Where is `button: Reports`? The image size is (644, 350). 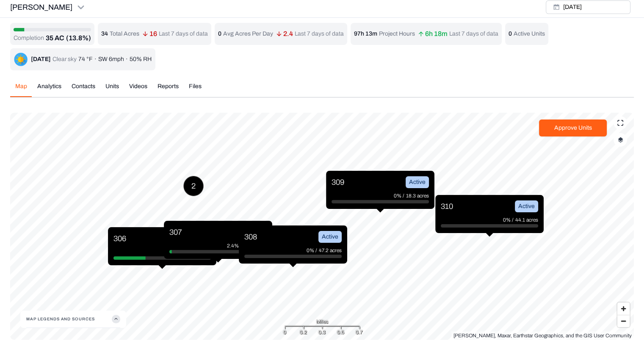 button: Reports is located at coordinates (168, 89).